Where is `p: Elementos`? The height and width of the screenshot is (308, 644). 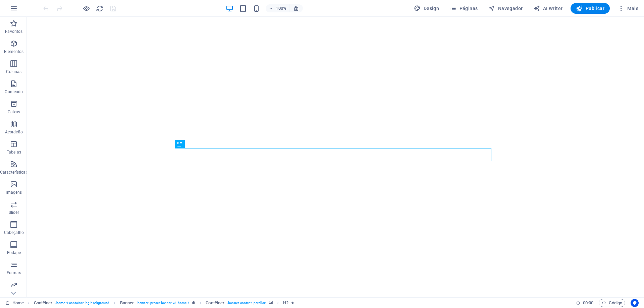 p: Elementos is located at coordinates (14, 52).